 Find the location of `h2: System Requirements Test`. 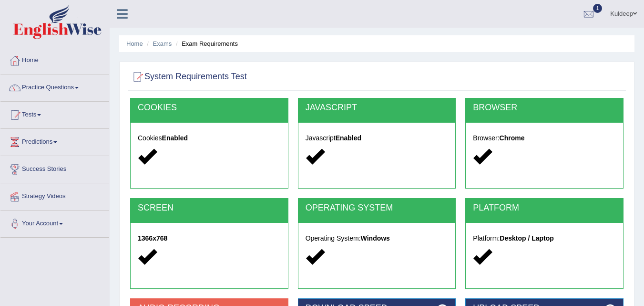

h2: System Requirements Test is located at coordinates (188, 77).